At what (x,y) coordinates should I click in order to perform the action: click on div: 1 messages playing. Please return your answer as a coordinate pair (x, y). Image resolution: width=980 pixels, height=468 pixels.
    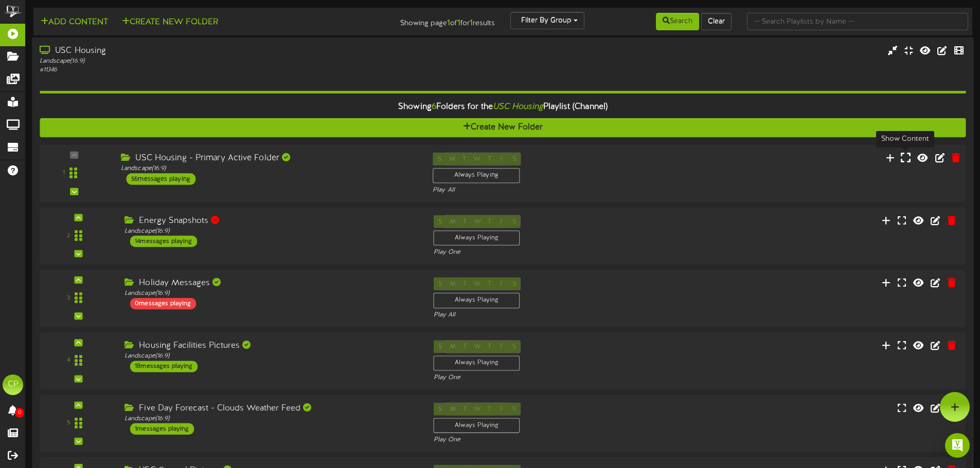
    Looking at the image, I should click on (161, 429).